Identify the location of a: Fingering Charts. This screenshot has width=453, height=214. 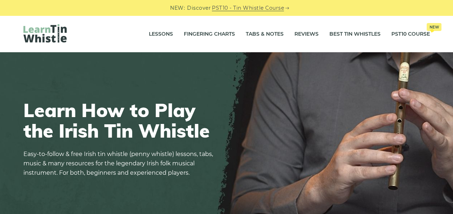
(209, 34).